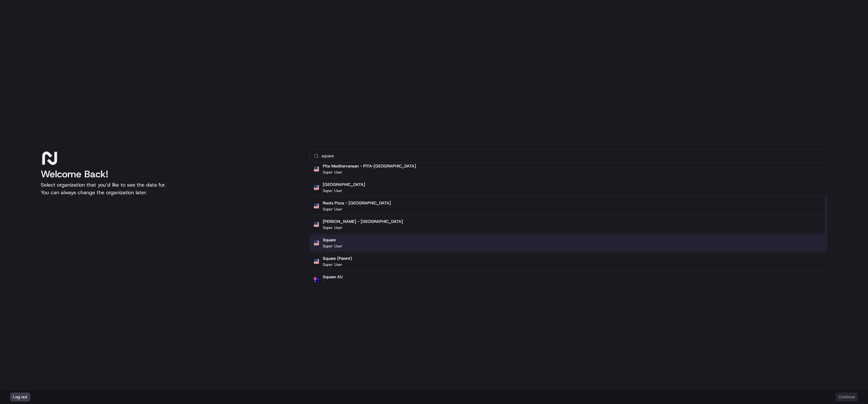  Describe the element at coordinates (316, 280) in the screenshot. I see `img: Flag of au` at that location.